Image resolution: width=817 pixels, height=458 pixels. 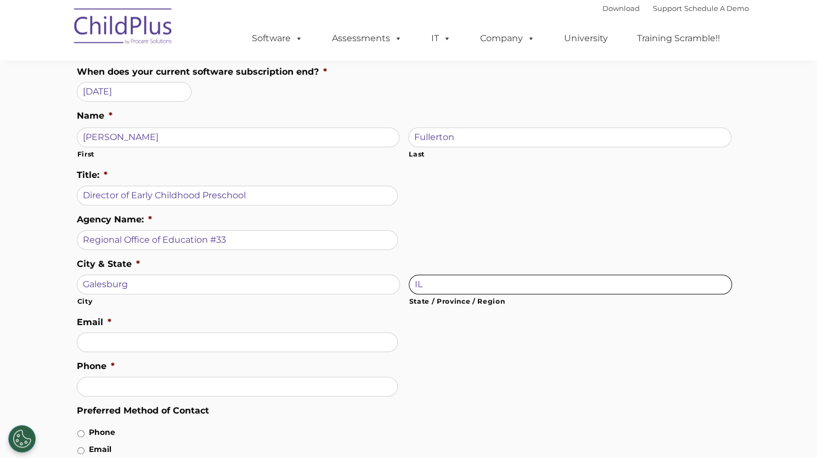 I want to click on a: University, so click(x=586, y=38).